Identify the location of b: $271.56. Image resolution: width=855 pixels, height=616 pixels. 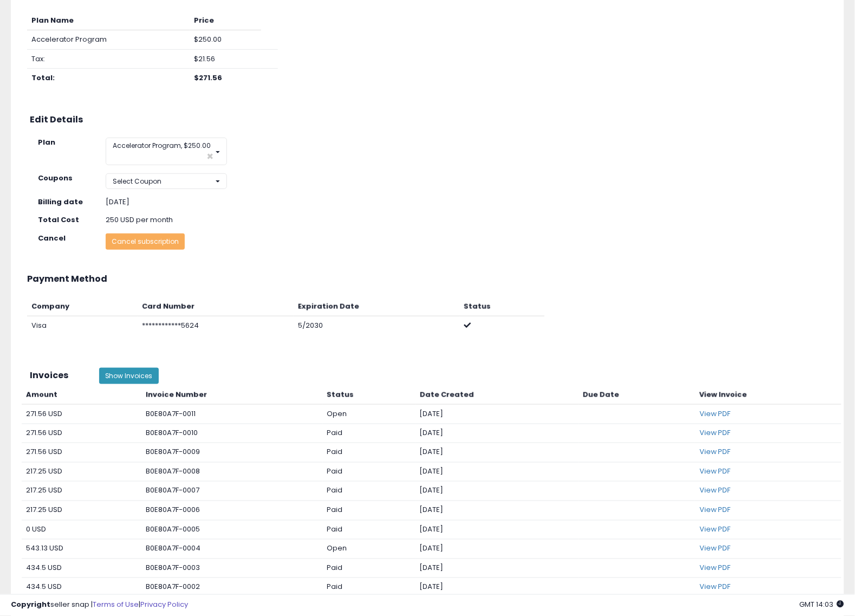
(208, 78).